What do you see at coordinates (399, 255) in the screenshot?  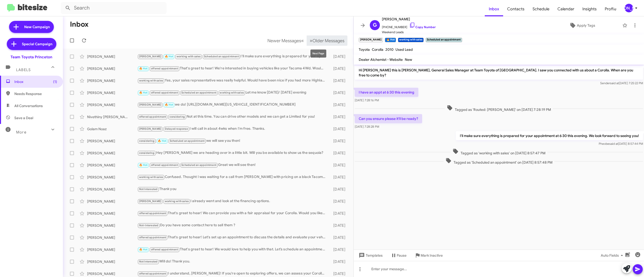 I see `button: Pause` at bounding box center [399, 255].